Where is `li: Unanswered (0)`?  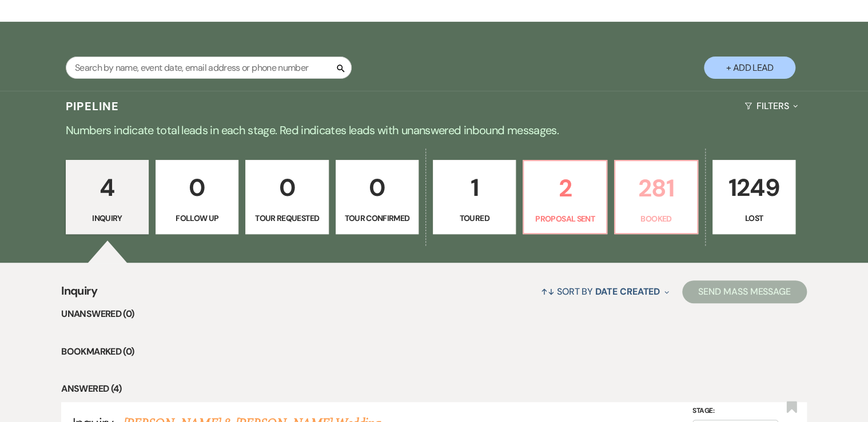
li: Unanswered (0) is located at coordinates (433, 314).